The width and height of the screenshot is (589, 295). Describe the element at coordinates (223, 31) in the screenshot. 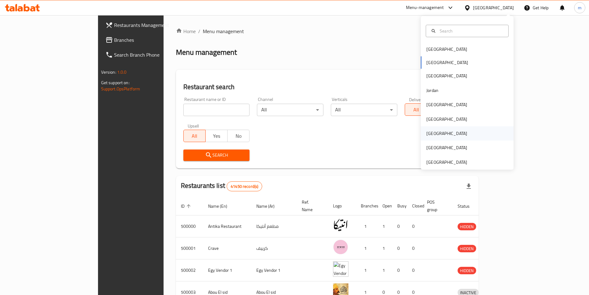

I see `span: Menu management` at that location.